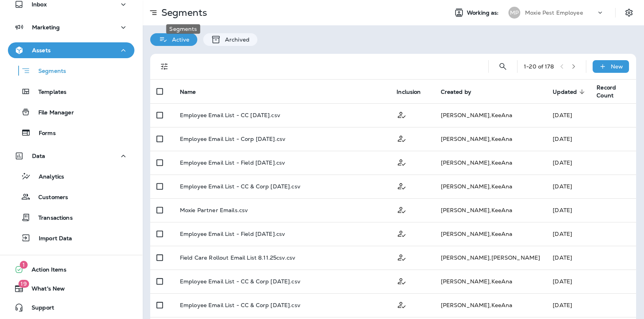 Image resolution: width=644 pixels, height=319 pixels. What do you see at coordinates (71, 91) in the screenshot?
I see `button: Templates` at bounding box center [71, 91].